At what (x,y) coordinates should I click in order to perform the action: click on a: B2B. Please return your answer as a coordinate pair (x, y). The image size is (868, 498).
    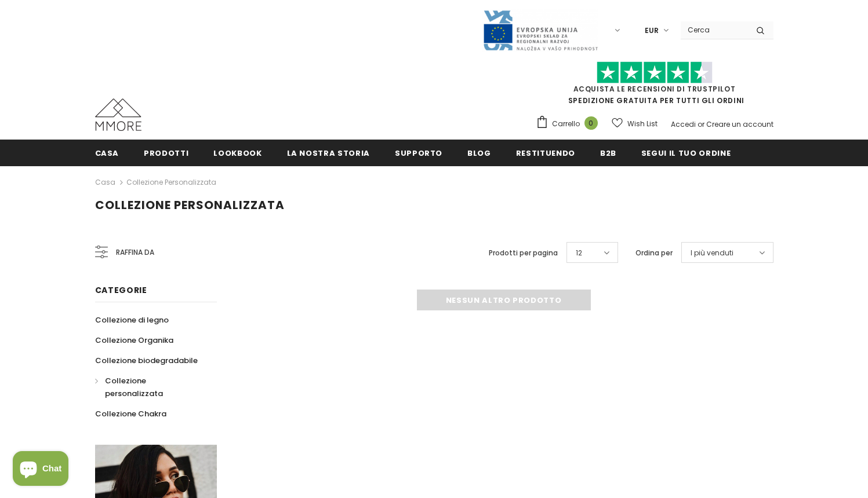
    Looking at the image, I should click on (608, 153).